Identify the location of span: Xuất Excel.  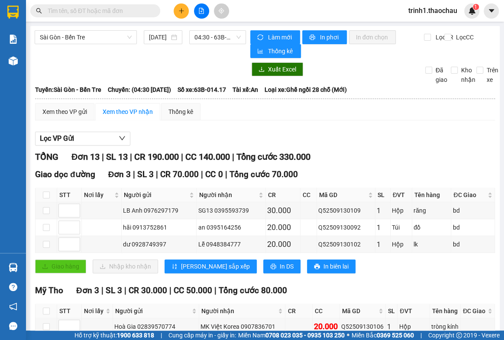
(282, 69).